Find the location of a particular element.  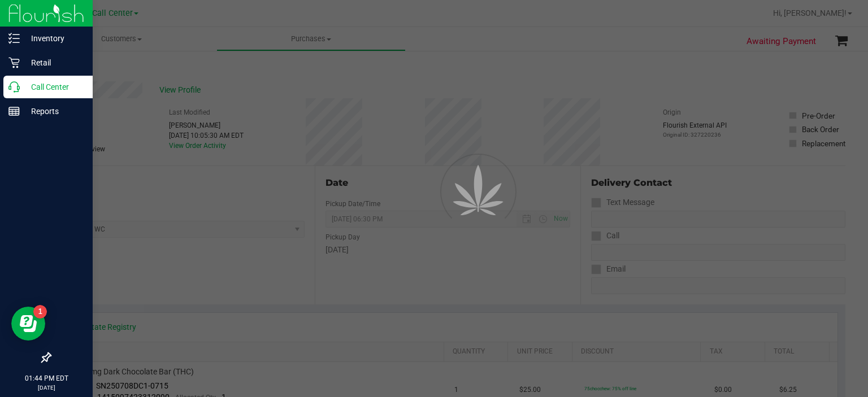

span: 1 is located at coordinates (6, 6).